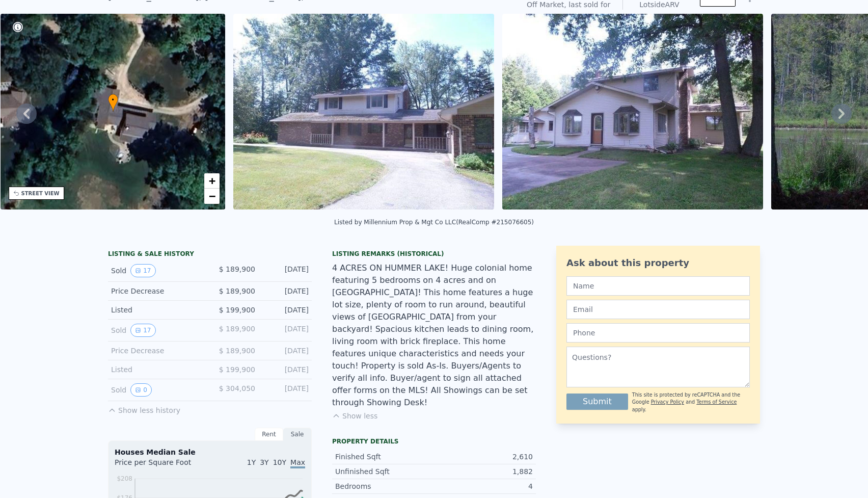 Image resolution: width=868 pixels, height=498 pixels. I want to click on div: Rent, so click(269, 435).